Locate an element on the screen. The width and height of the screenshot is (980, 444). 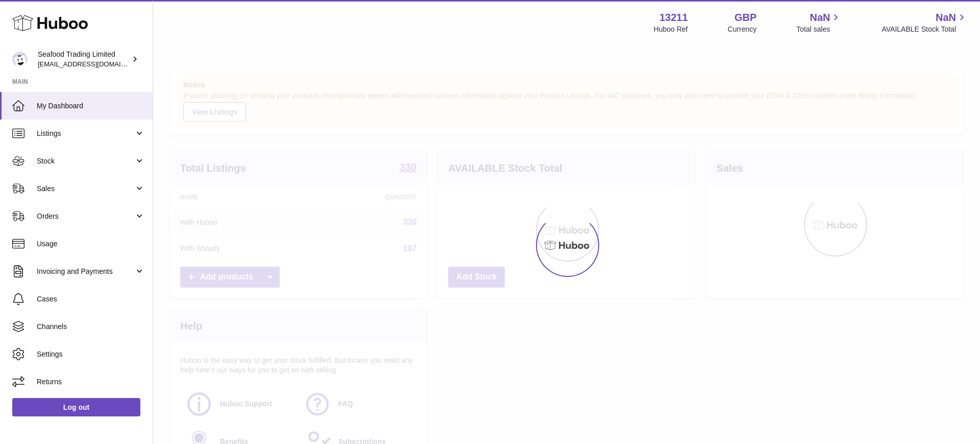
a: Log out is located at coordinates (76, 407).